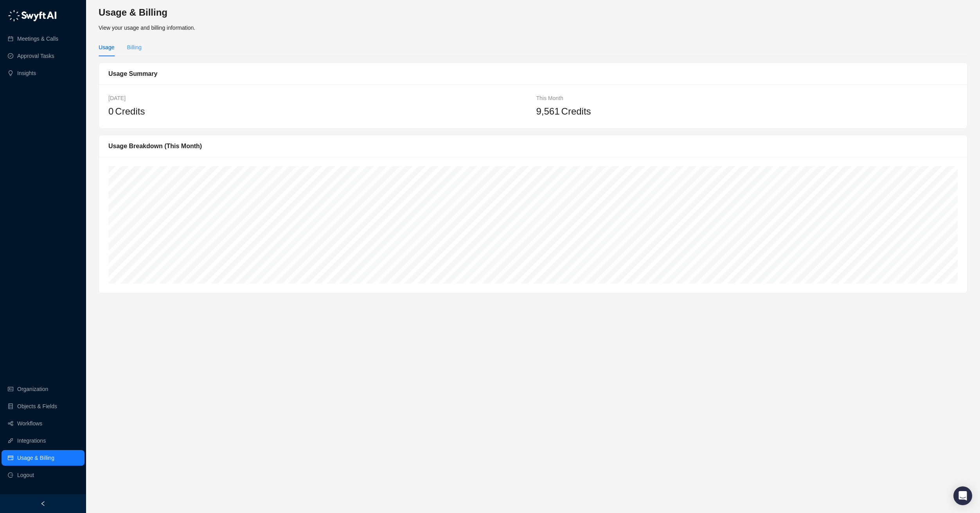 The image size is (980, 513). Describe the element at coordinates (38, 406) in the screenshot. I see `a: Objects & Fields` at that location.